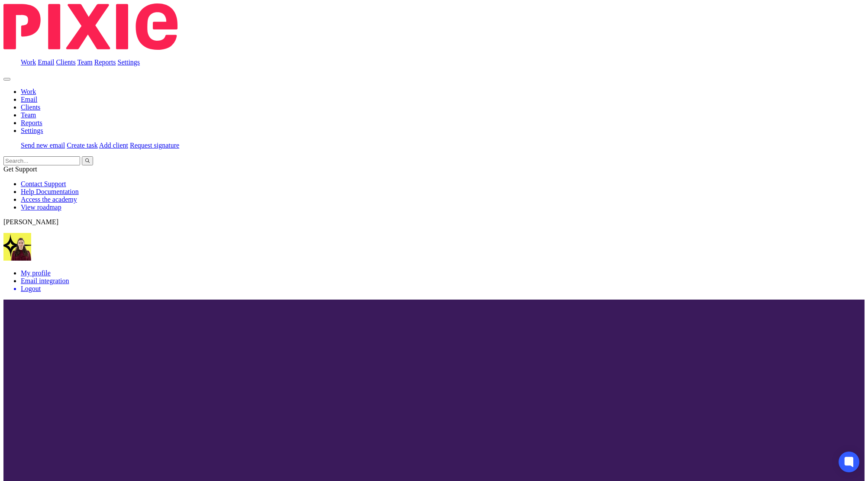  What do you see at coordinates (43, 145) in the screenshot?
I see `a: Send new email` at bounding box center [43, 145].